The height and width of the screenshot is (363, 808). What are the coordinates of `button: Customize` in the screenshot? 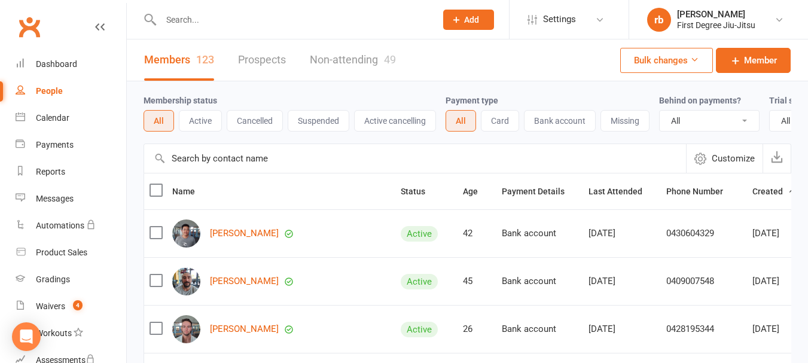 It's located at (724, 158).